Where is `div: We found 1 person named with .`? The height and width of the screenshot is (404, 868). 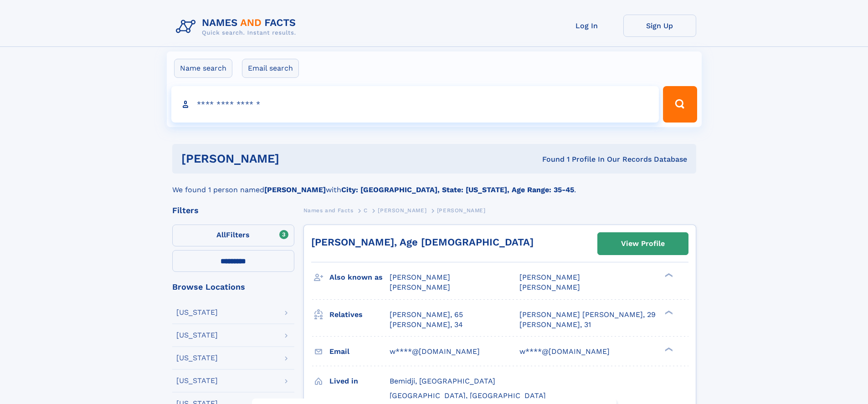
div: We found 1 person named with . is located at coordinates (434, 185).